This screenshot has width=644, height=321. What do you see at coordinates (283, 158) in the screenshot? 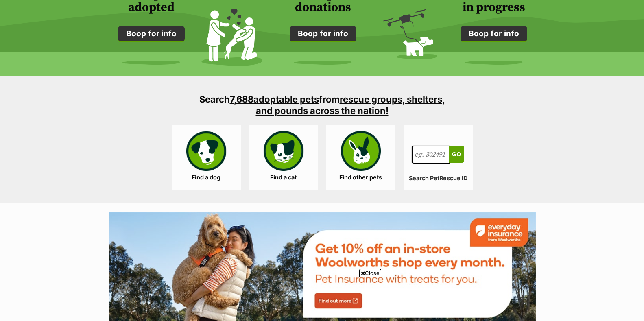
I see `a: Find a cat` at bounding box center [283, 158].